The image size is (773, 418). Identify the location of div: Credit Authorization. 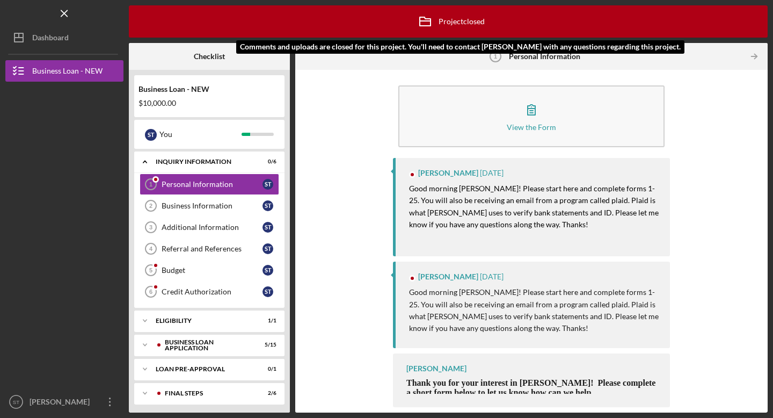
(212, 291).